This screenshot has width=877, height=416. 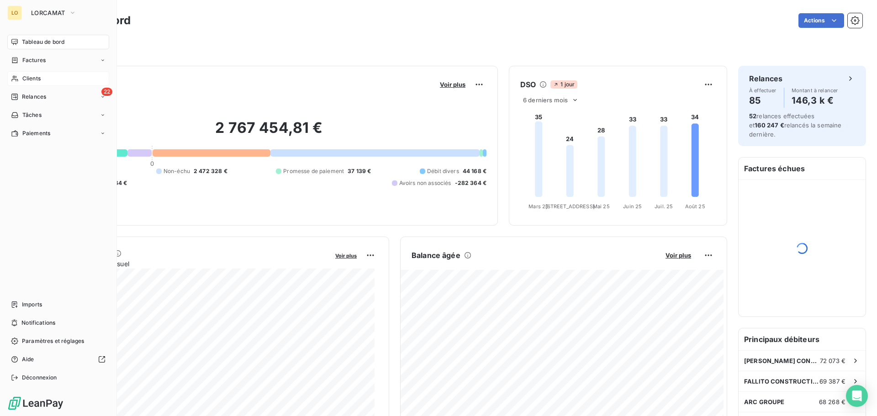 What do you see at coordinates (39, 378) in the screenshot?
I see `span: Déconnexion` at bounding box center [39, 378].